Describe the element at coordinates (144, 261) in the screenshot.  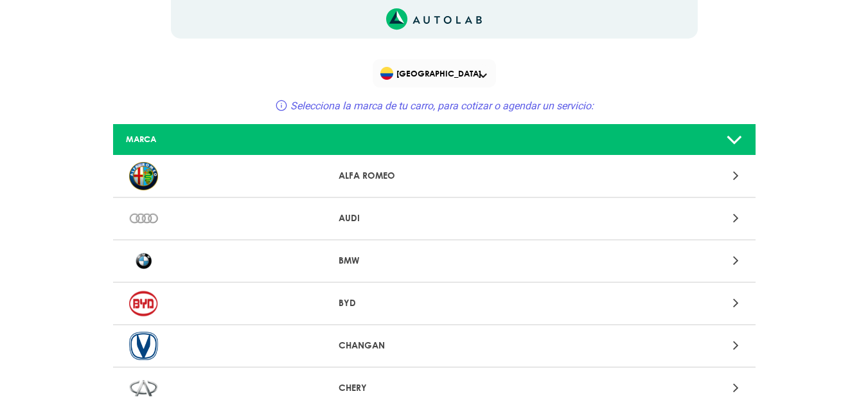
I see `img: BMW` at that location.